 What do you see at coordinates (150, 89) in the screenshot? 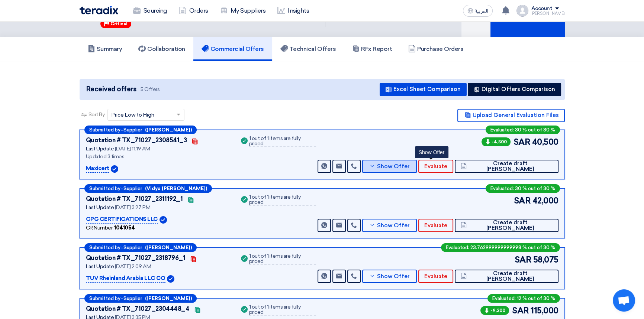
I see `span: 5 Offers` at bounding box center [150, 89].